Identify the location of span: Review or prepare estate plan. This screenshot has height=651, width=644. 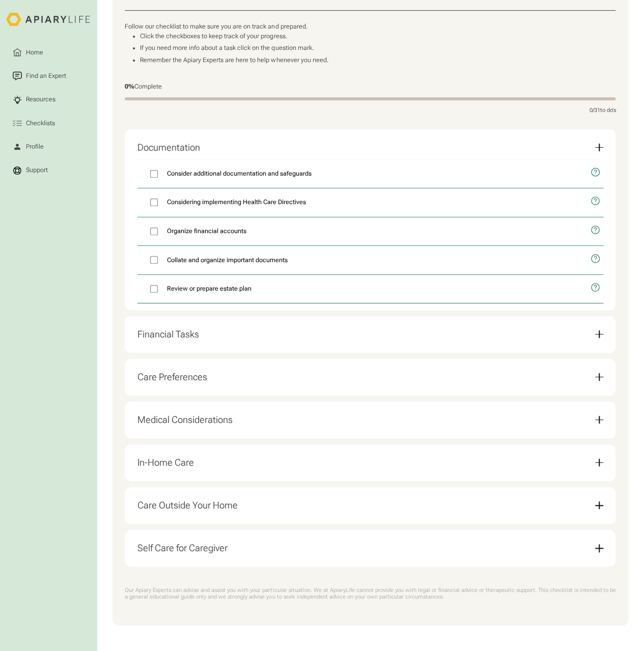
(209, 289).